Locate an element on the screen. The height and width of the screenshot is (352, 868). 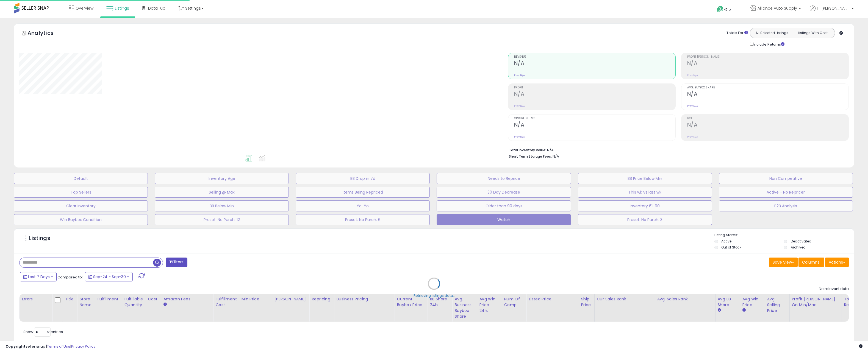
button: Older than 90 days is located at coordinates (504, 206).